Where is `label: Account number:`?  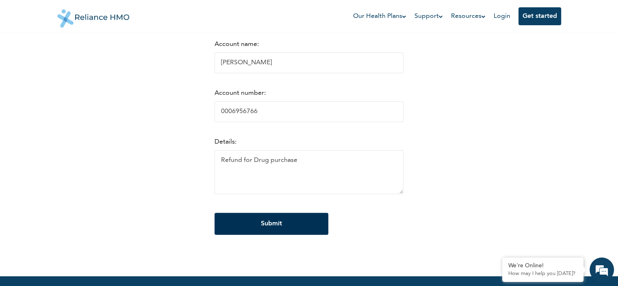
label: Account number: is located at coordinates (240, 93).